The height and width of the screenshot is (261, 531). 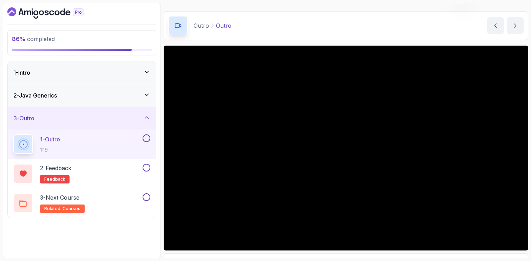 I want to click on a: Dashboard, so click(x=54, y=13).